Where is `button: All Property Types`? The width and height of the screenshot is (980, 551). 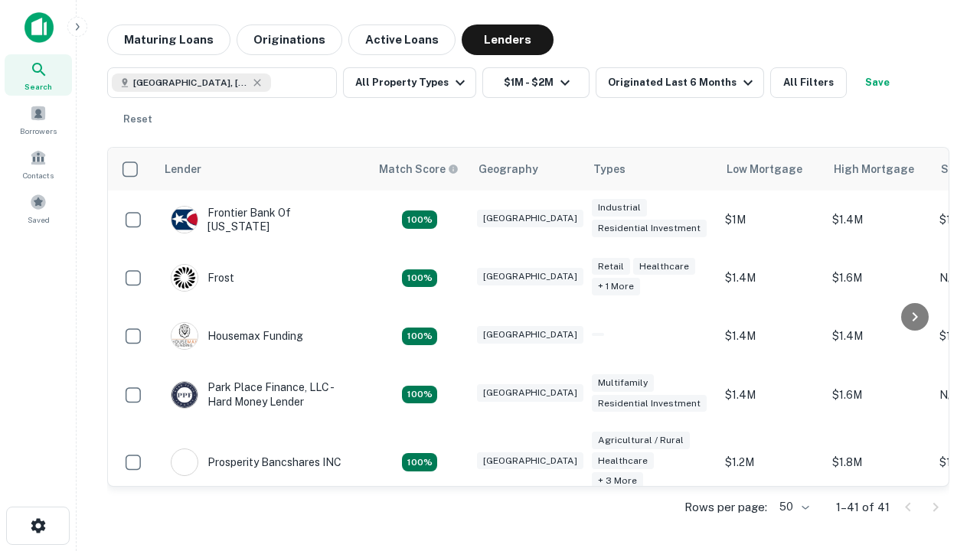 button: All Property Types is located at coordinates (410, 83).